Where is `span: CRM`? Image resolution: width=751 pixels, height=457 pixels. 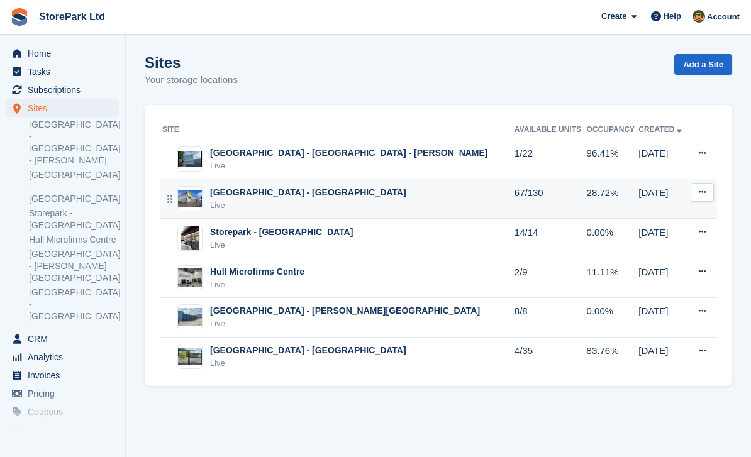 span: CRM is located at coordinates (65, 339).